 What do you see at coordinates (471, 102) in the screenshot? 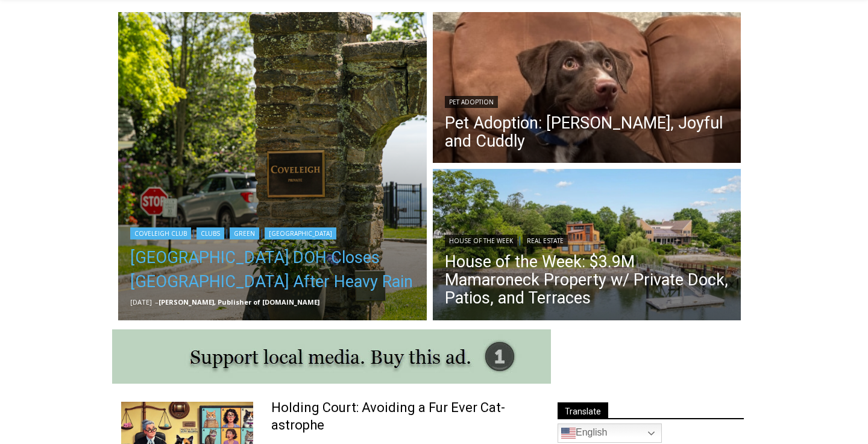
I see `a: Pet Adoption` at bounding box center [471, 102].